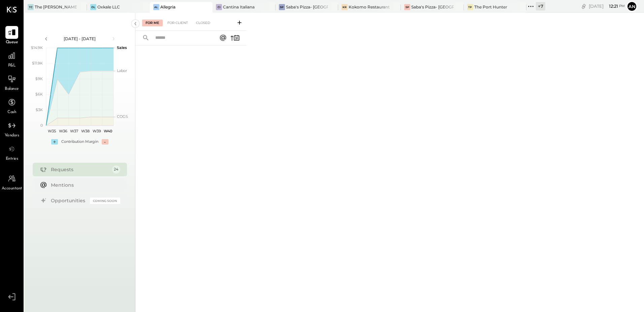  I want to click on div: Mentions, so click(84, 185).